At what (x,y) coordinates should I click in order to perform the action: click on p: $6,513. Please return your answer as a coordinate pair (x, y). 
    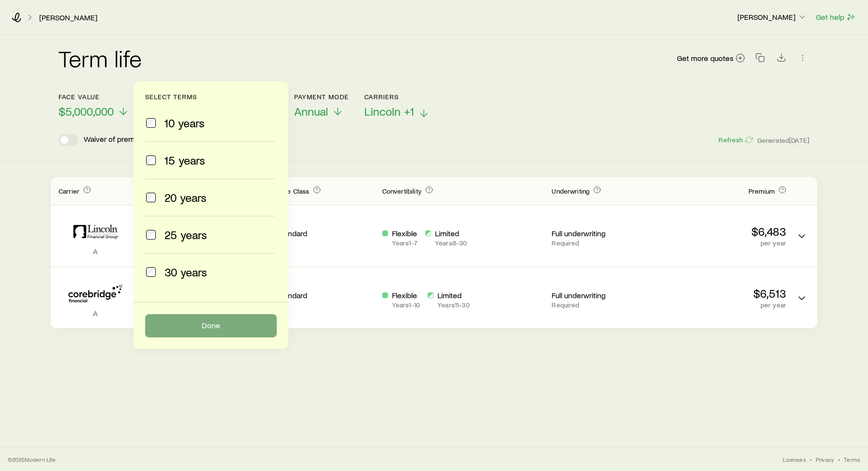
    Looking at the image, I should click on (721, 293).